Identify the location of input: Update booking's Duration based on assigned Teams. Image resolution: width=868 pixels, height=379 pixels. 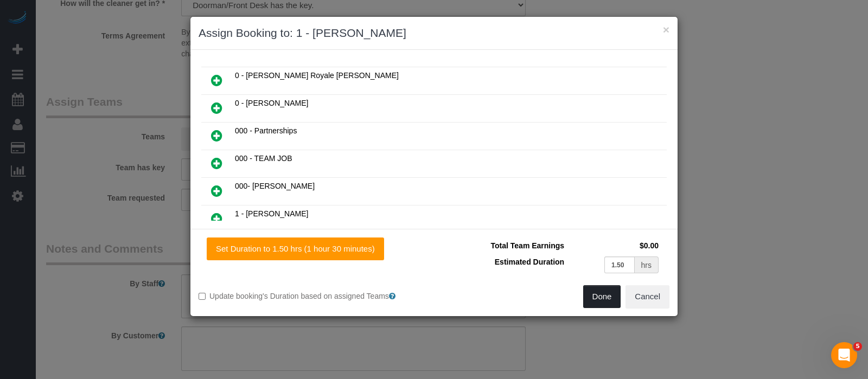
(202, 296).